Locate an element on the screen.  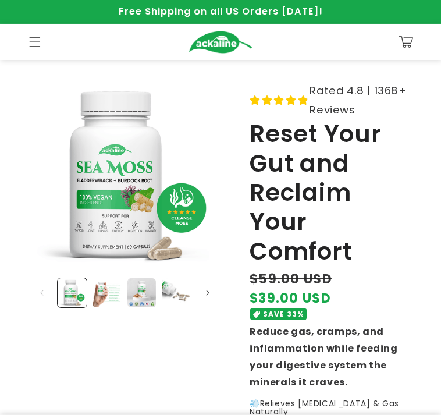
media-gallery: Gallery Viewer is located at coordinates (125, 196).